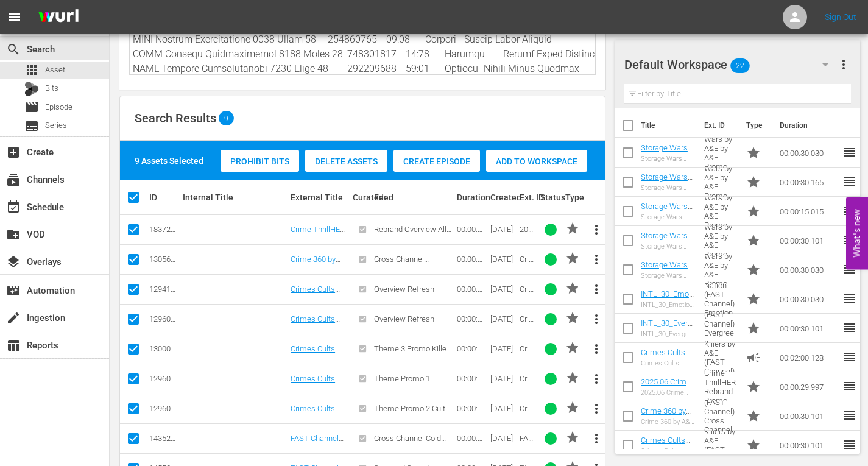  What do you see at coordinates (667, 275) in the screenshot?
I see `div: Storage Wars United Storage of America Promo 30` at bounding box center [667, 275].